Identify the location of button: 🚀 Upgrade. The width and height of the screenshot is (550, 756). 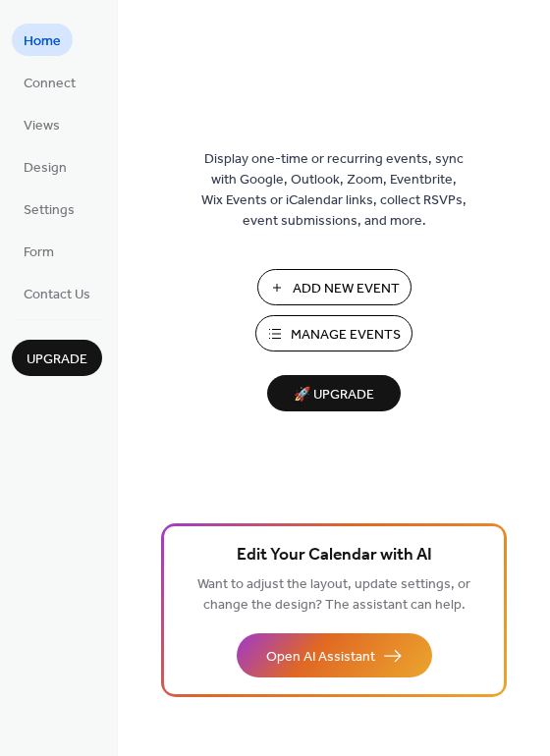
(334, 393).